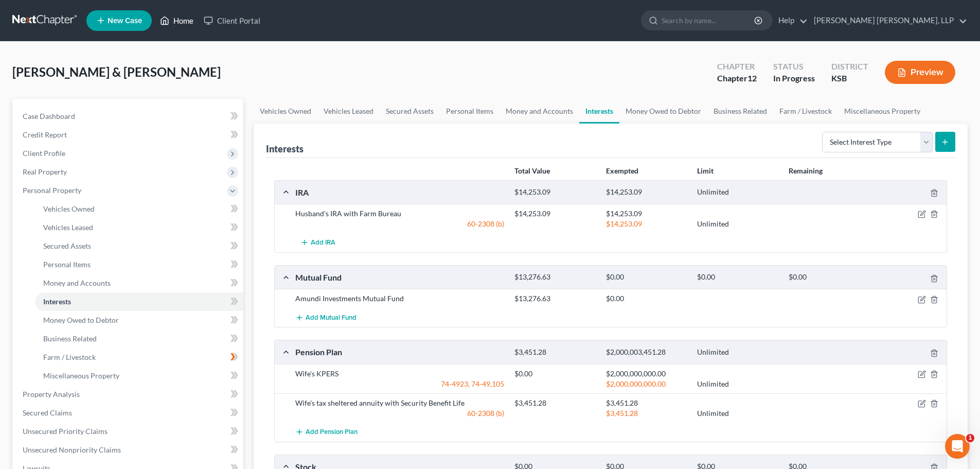  I want to click on span: Add IRA, so click(323, 243).